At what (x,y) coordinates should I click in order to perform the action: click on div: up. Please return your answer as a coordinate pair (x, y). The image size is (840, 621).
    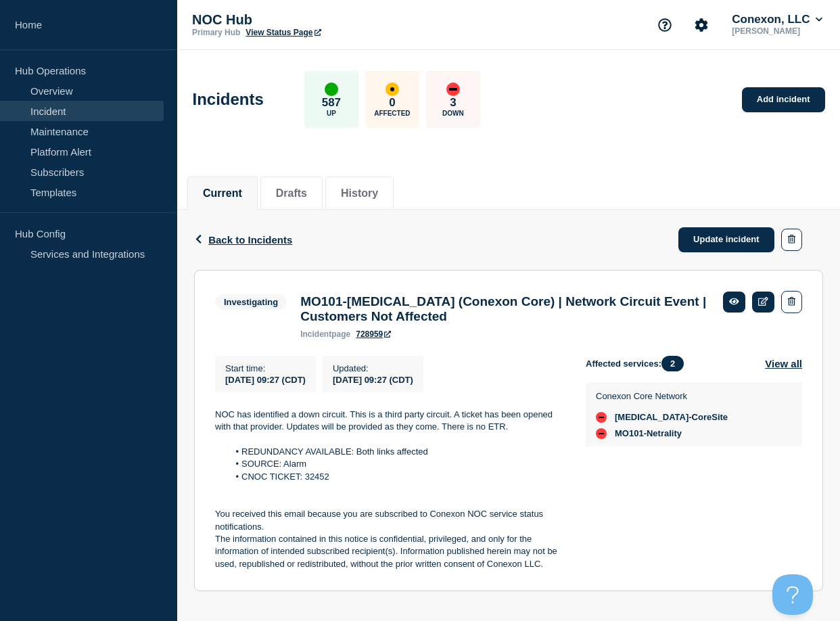
    Looking at the image, I should click on (331, 90).